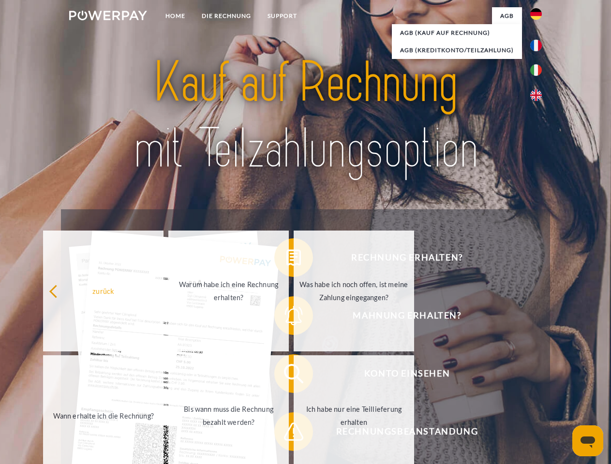 The width and height of the screenshot is (611, 464). I want to click on img: it, so click(536, 70).